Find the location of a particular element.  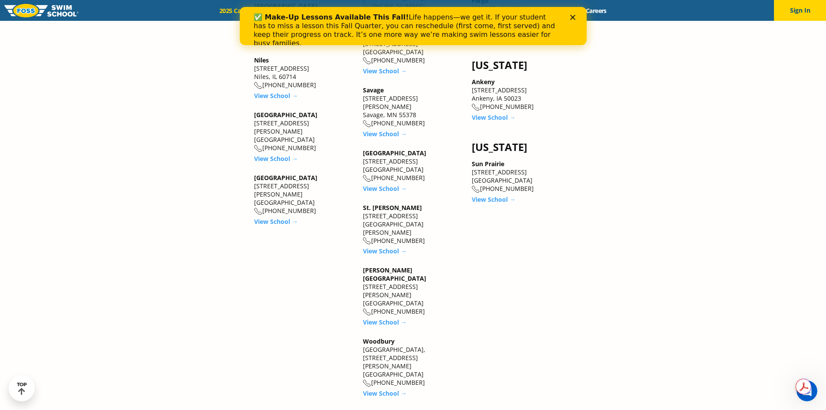

div: Life happens—we get it. If your student has to miss a lesson this Fall Quarter, you can reschedul... is located at coordinates (166, 23).